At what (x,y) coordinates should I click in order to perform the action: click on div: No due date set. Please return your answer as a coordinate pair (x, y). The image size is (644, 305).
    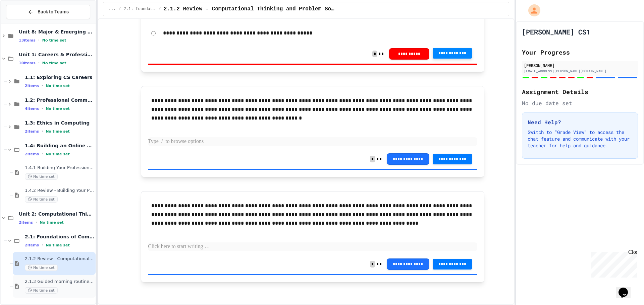
    Looking at the image, I should click on (580, 103).